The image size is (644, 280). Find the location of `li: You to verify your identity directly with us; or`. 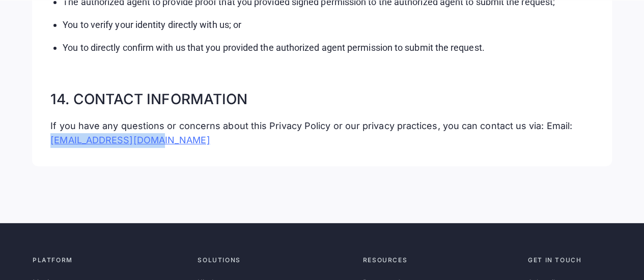

li: You to verify your identity directly with us; or is located at coordinates (328, 25).